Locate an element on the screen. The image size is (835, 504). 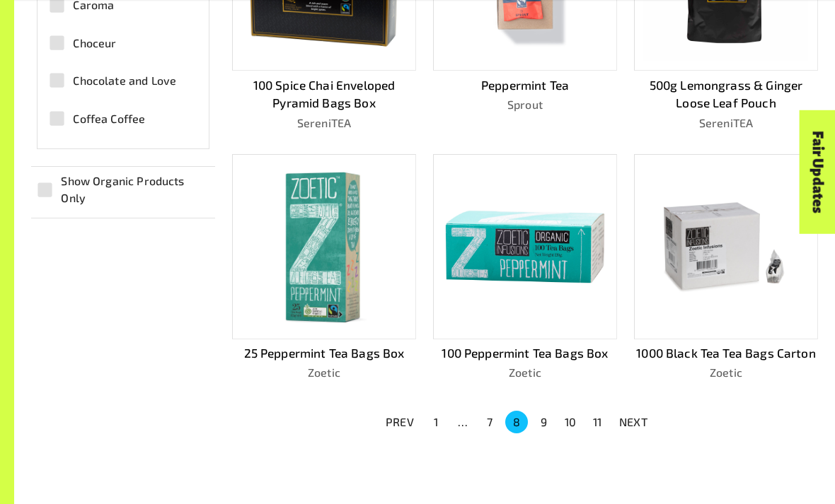
span: Choceur is located at coordinates (94, 44).